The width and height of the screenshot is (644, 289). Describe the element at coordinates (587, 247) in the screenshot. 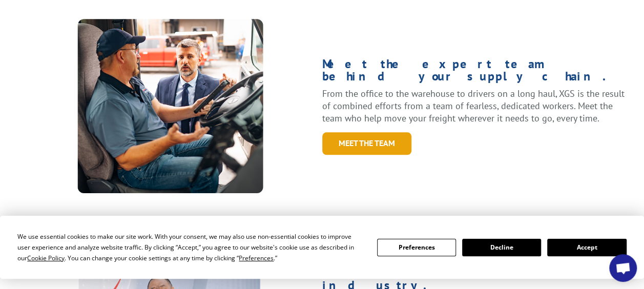

I see `button: Accept` at that location.